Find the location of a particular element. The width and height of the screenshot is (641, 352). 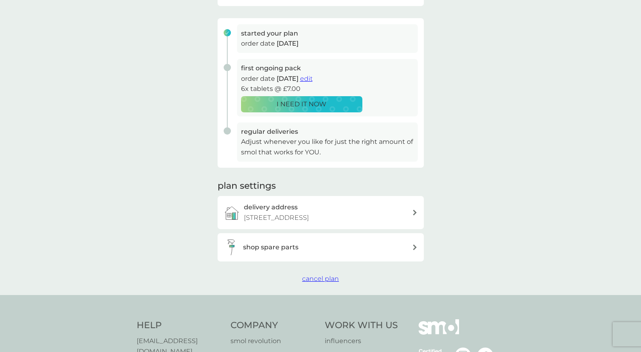

p: Adjust whenever you like for just the right amount of smol that works for YOU. is located at coordinates (327, 147).